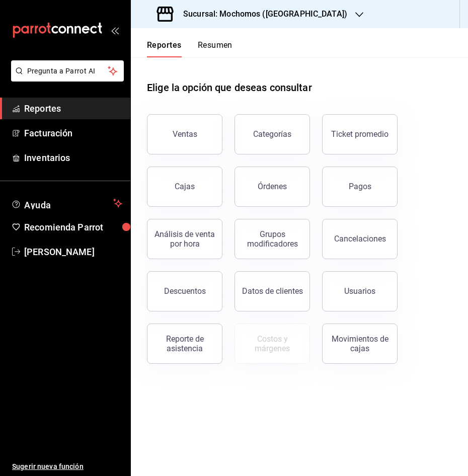 The height and width of the screenshot is (476, 468). What do you see at coordinates (272, 239) in the screenshot?
I see `div: Grupos modificadores` at bounding box center [272, 239].